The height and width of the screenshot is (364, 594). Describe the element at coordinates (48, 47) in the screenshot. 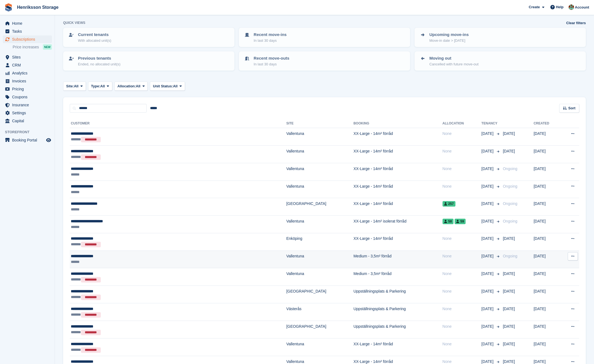

I see `div: NEW` at that location.